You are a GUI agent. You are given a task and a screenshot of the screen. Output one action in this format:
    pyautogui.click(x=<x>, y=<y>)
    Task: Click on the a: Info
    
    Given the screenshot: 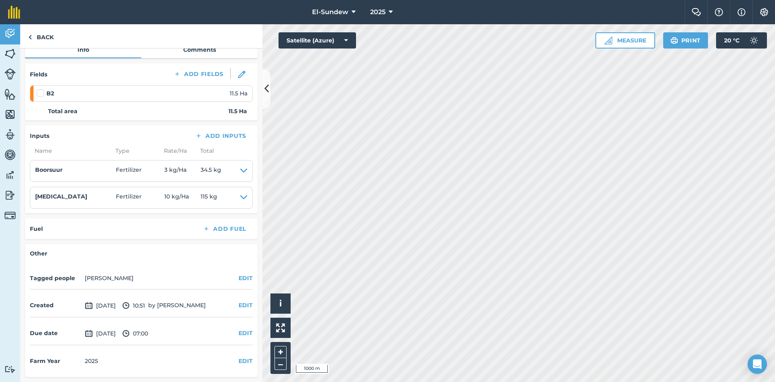 What is the action you would take?
    pyautogui.click(x=83, y=50)
    